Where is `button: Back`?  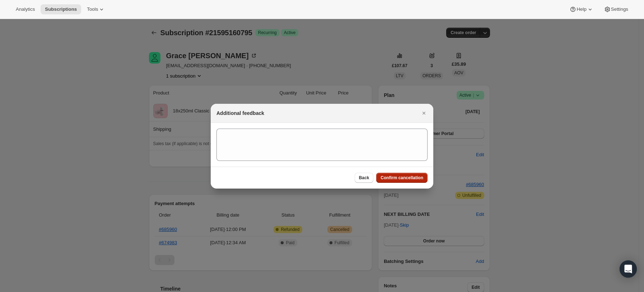 button: Back is located at coordinates (364, 178).